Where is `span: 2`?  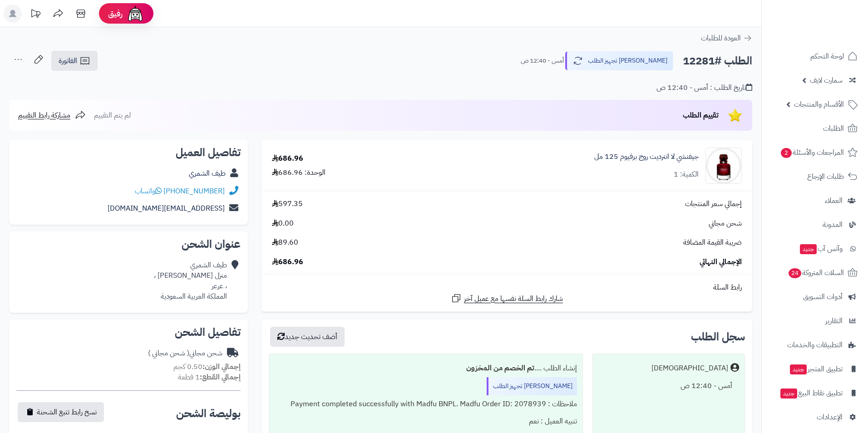
span: 2 is located at coordinates (786, 153).